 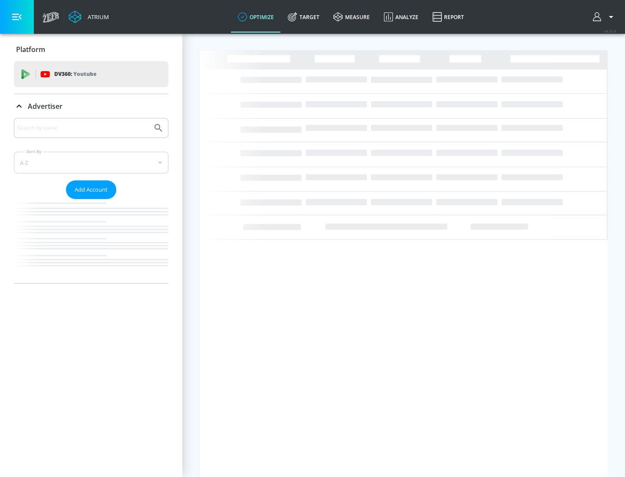 I want to click on span: v 4.25.4, so click(x=610, y=31).